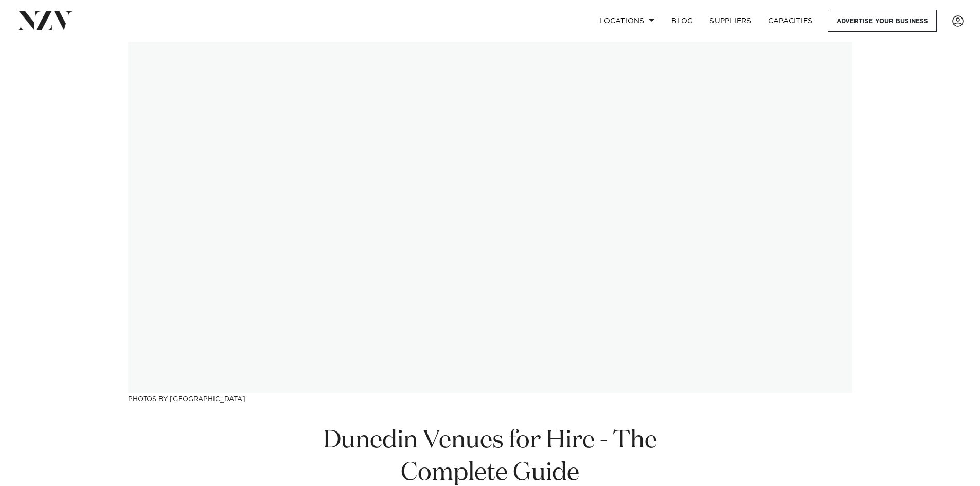 The height and width of the screenshot is (486, 980). What do you see at coordinates (730, 21) in the screenshot?
I see `a: SUPPLIERS` at bounding box center [730, 21].